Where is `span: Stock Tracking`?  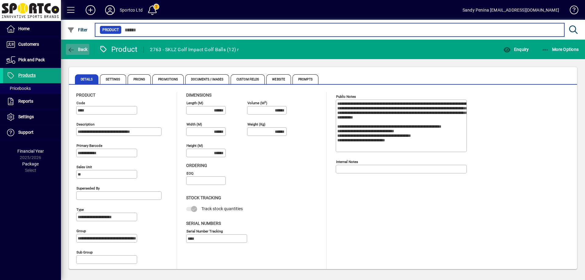
span: Stock Tracking is located at coordinates (204, 198).